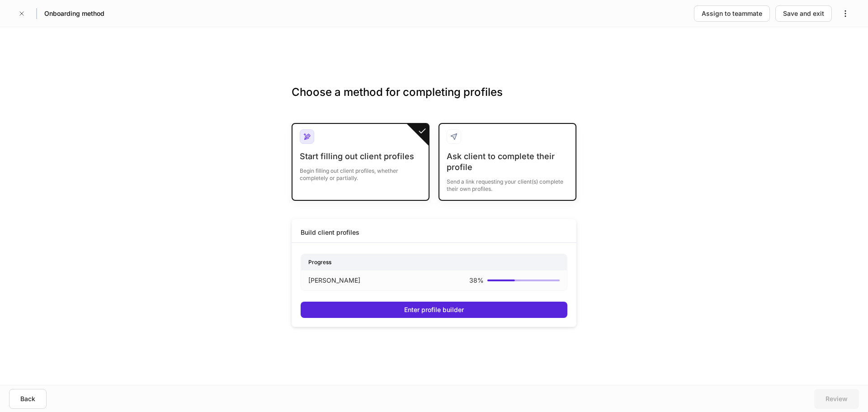 This screenshot has width=868, height=412. Describe the element at coordinates (434, 310) in the screenshot. I see `div: Enter profile builder` at that location.